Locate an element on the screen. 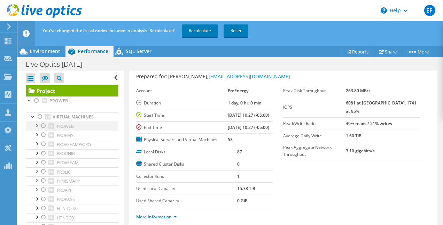 The width and height of the screenshot is (443, 225). b: 53 is located at coordinates (230, 139).